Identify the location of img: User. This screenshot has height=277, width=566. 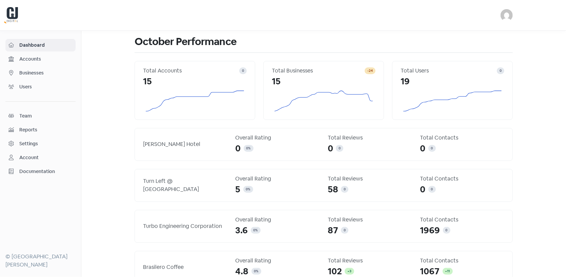
(506, 15).